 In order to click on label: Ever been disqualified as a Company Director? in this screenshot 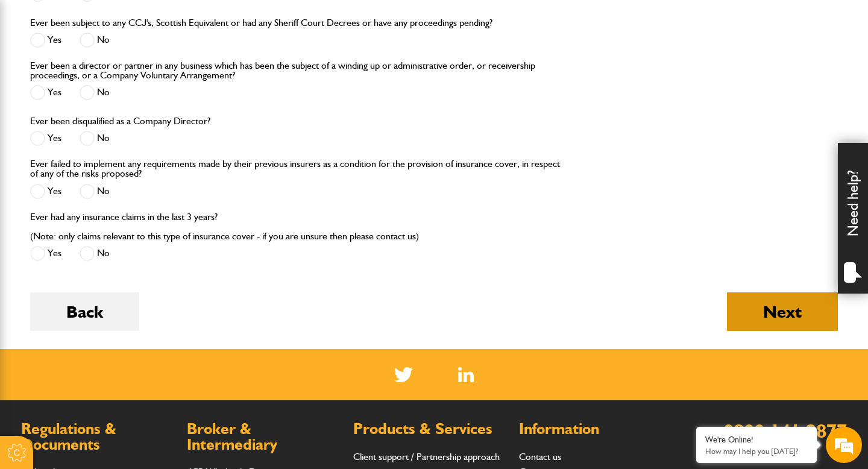, I will do `click(120, 121)`.